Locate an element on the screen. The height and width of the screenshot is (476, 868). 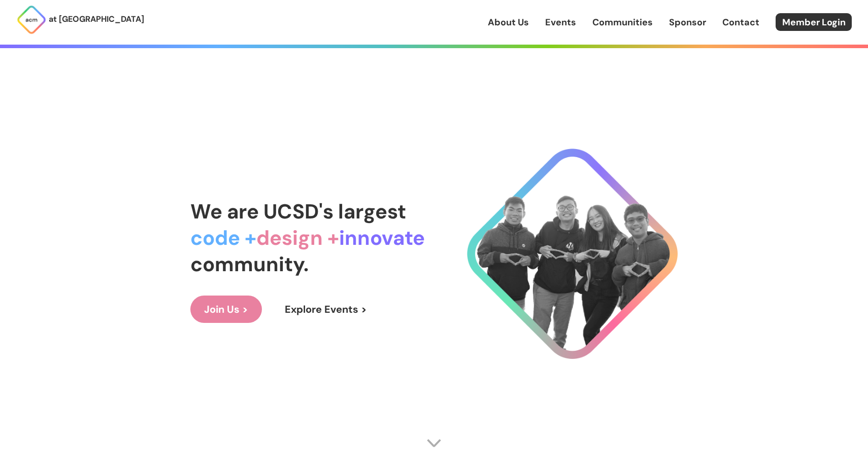
span: We are UCSD's largest is located at coordinates (298, 212).